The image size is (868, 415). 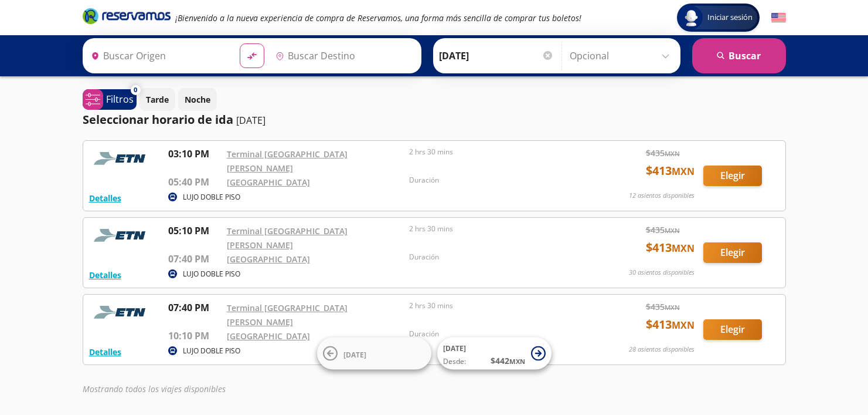 I want to click on span: $ 442, so click(x=508, y=360).